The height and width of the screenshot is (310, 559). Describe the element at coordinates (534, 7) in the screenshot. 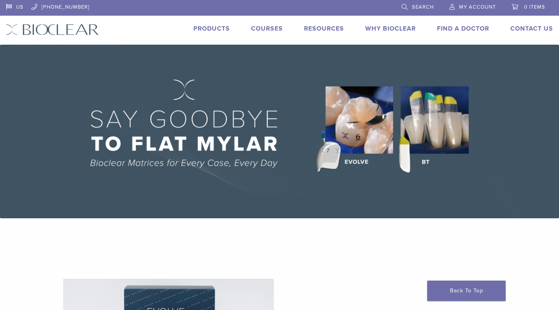

I see `span: 0 items` at that location.